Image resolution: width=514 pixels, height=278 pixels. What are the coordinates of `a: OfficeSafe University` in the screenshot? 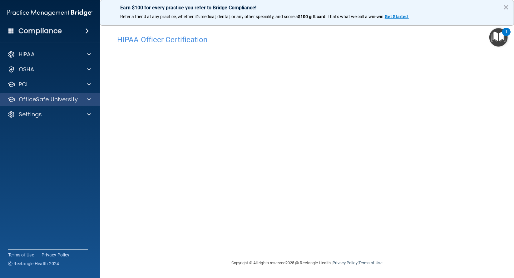 It's located at (49, 99).